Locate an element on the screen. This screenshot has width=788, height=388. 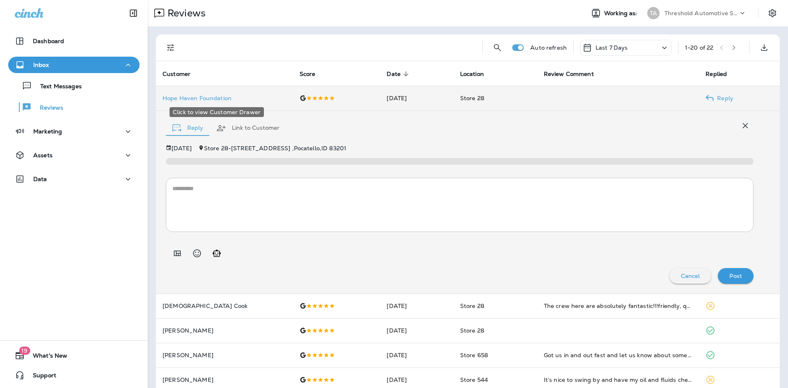
button: 19What's New is located at coordinates (74, 356).